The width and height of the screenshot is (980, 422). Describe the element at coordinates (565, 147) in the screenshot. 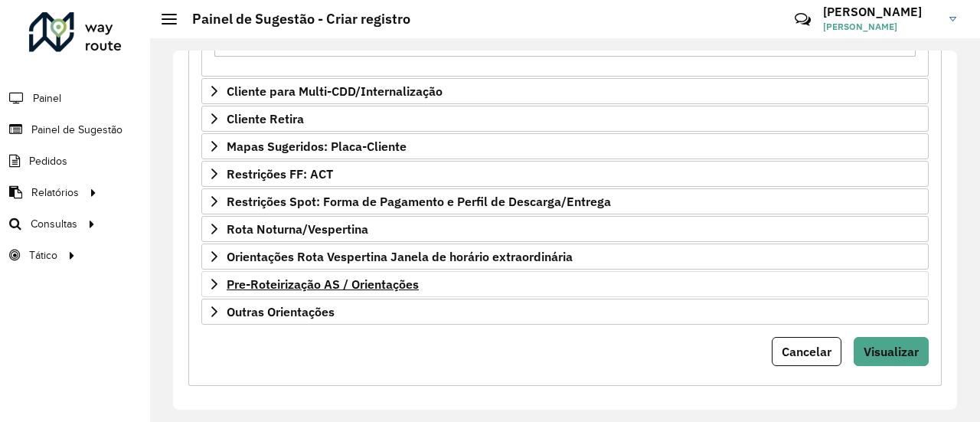

I see `a: Mapas Sugeridos: Placa-Cliente` at that location.